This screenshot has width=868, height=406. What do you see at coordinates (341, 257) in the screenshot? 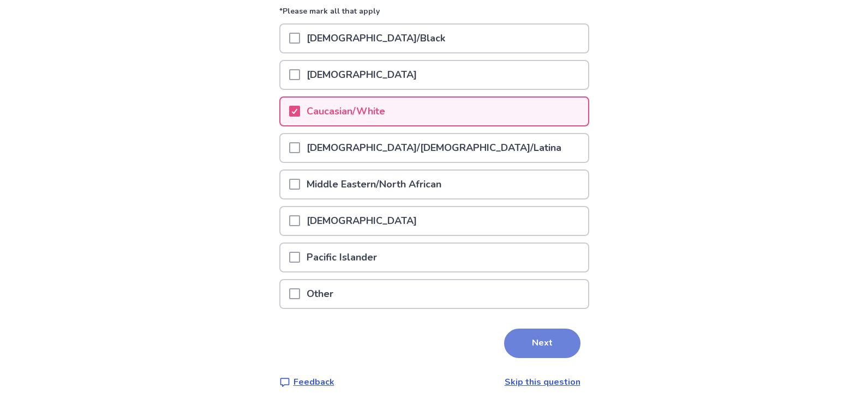
I see `p: Pacific Islander` at bounding box center [341, 257].